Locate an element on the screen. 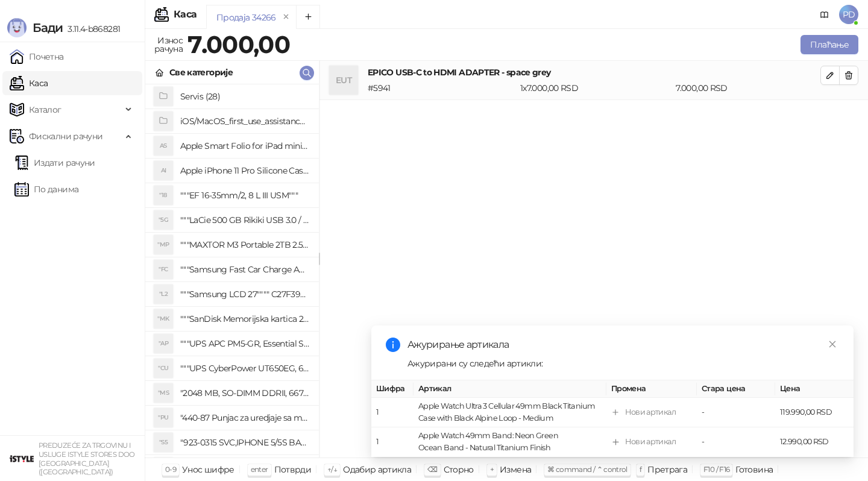 The image size is (868, 481). div: Готовина is located at coordinates (755, 470).